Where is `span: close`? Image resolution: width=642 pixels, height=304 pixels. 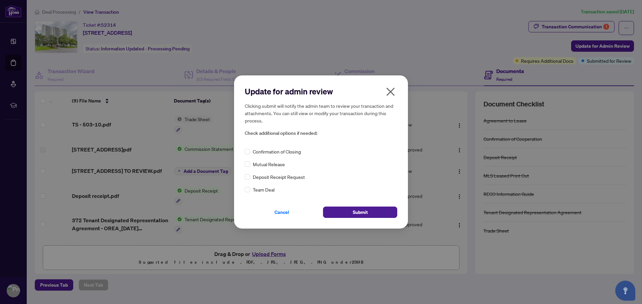
span: close is located at coordinates (390, 92).